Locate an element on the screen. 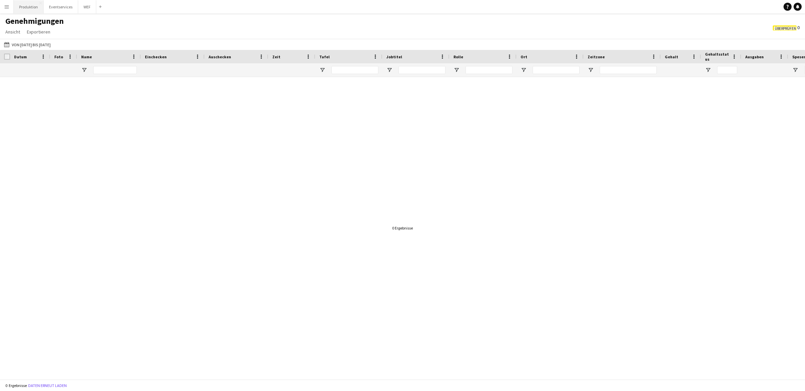 Image resolution: width=805 pixels, height=391 pixels. div: 0 Ergebnisse is located at coordinates (402, 228).